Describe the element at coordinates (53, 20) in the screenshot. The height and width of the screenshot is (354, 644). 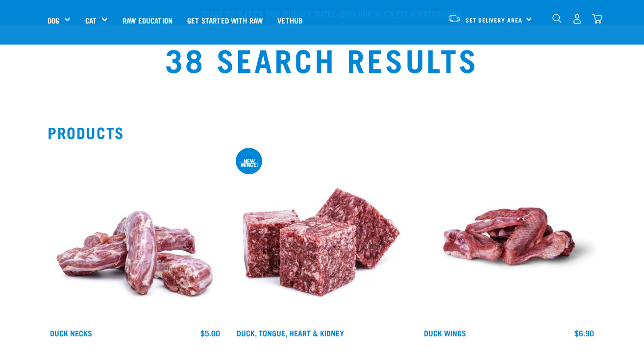
I see `a: Dog` at that location.